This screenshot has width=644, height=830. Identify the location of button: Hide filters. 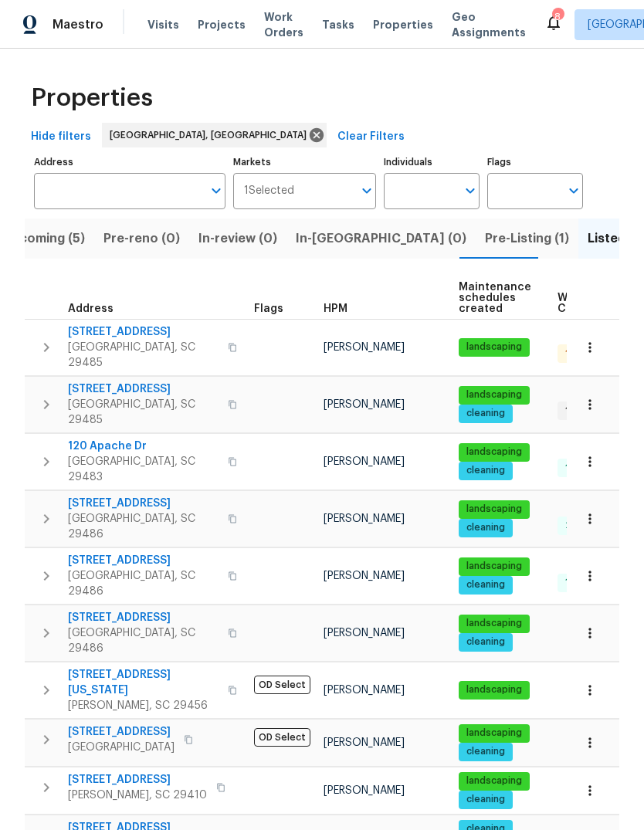
(61, 137).